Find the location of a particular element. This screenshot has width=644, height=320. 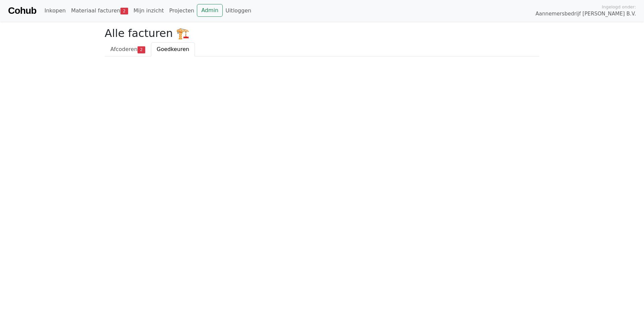

span: Goedkeuren is located at coordinates (173, 49).